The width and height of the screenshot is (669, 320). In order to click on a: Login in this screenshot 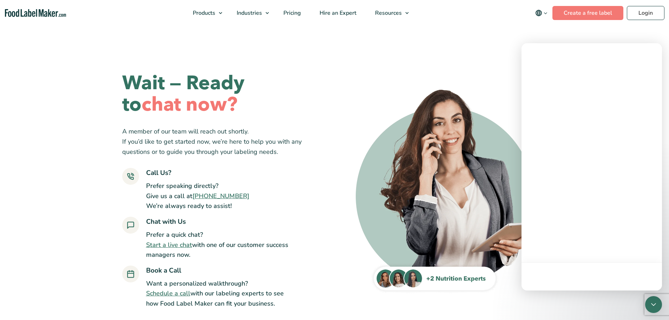, I will do `click(646, 13)`.